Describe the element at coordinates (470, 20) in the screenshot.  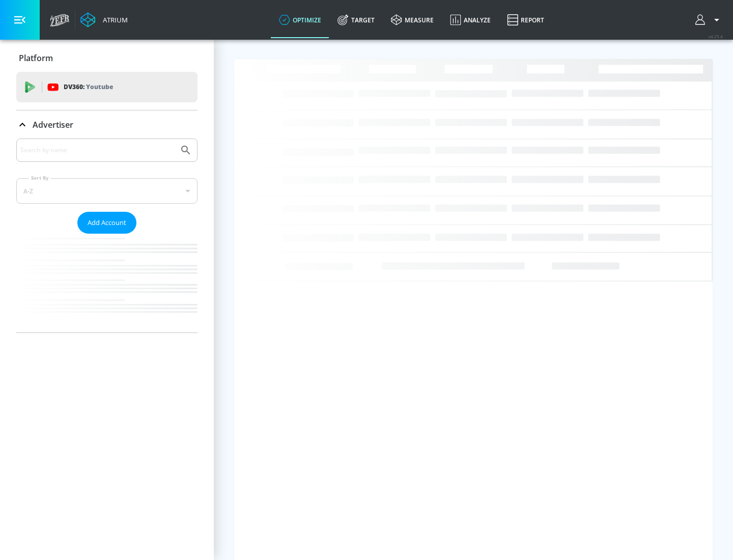
I see `a: Analyze` at that location.